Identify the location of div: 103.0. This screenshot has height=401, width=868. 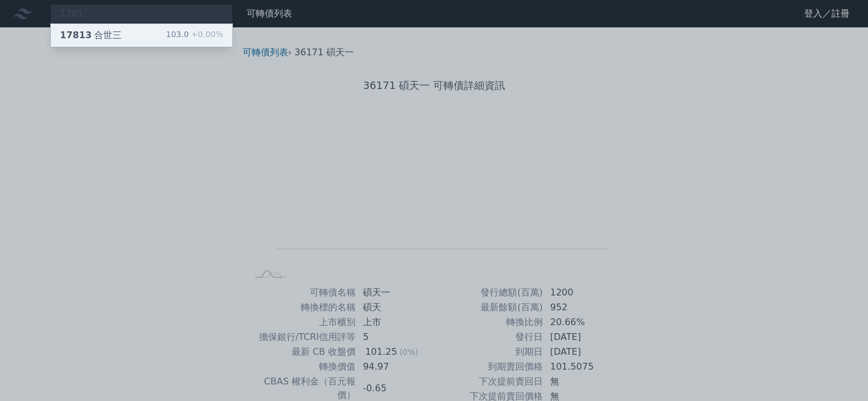
(195, 35).